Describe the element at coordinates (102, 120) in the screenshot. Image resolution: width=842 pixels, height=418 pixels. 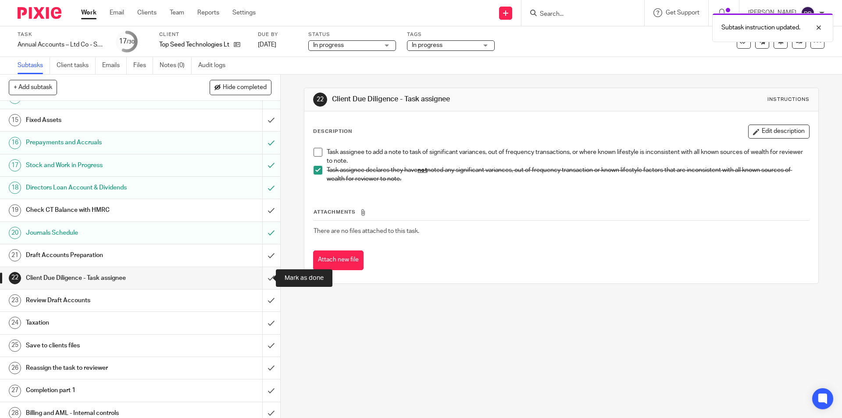
I see `h1: Fixed Assets` at that location.